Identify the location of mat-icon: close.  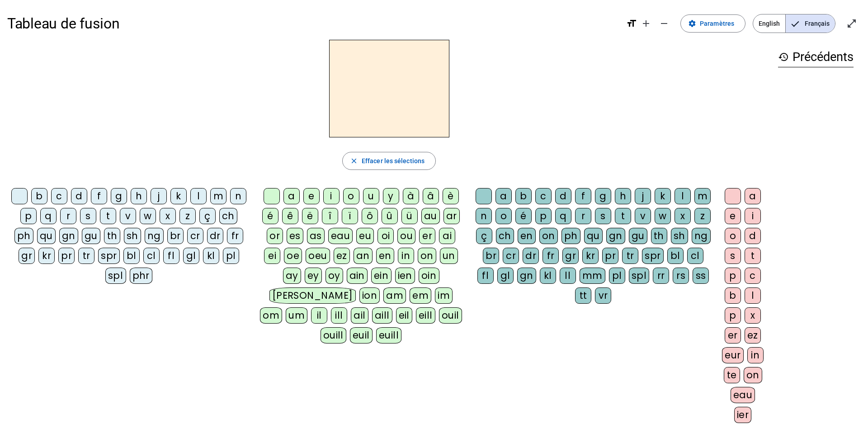
(354, 161).